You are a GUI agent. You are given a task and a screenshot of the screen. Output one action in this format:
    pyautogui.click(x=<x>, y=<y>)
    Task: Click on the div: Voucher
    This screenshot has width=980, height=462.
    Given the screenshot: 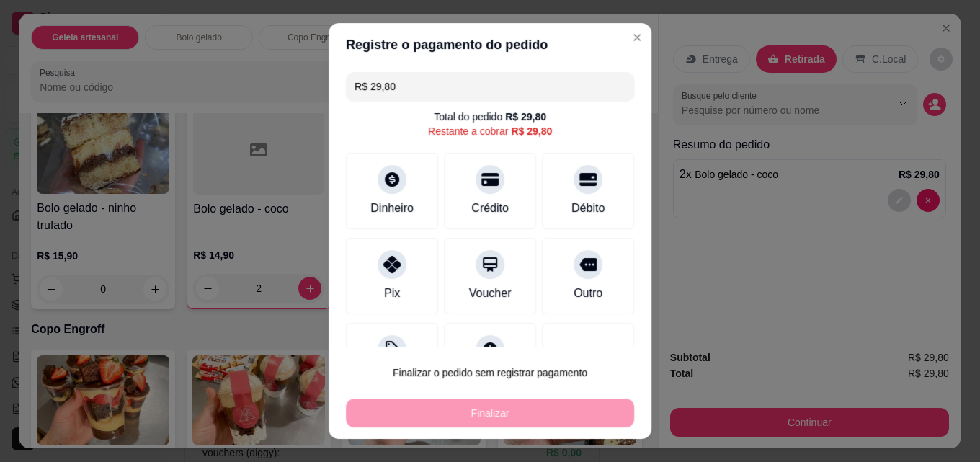 What is the action you would take?
    pyautogui.click(x=490, y=293)
    